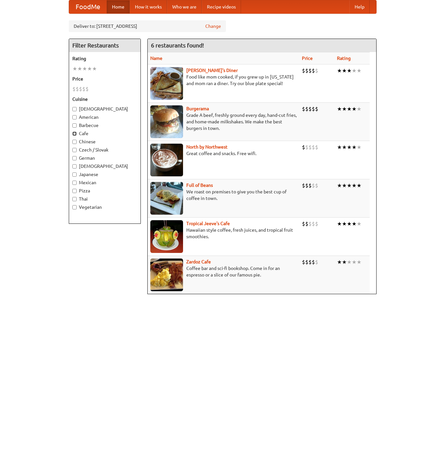 This screenshot has width=445, height=463. I want to click on h4: Filter Restaurants, so click(105, 46).